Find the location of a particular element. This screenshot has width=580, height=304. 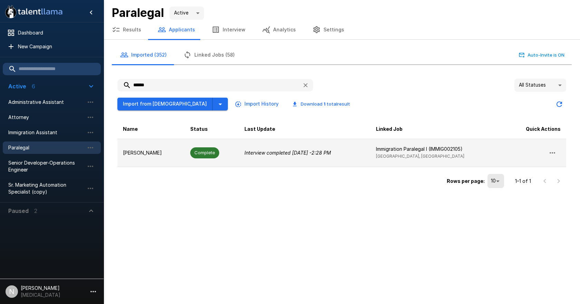

p: Rows per page: is located at coordinates (466, 181).